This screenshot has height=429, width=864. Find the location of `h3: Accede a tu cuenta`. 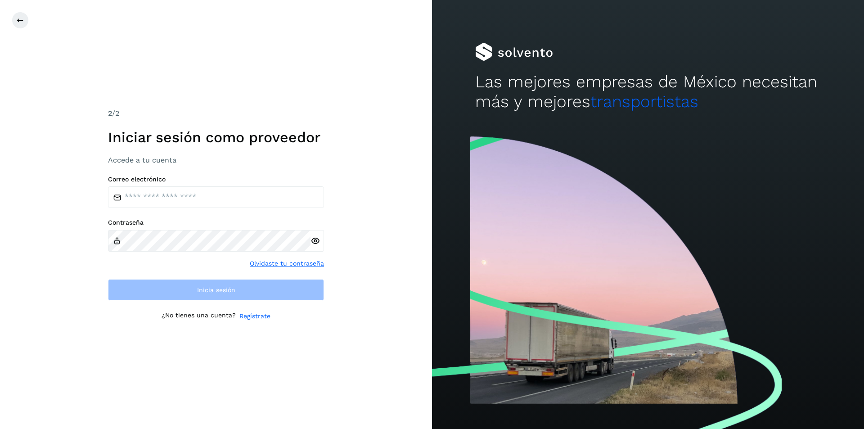

h3: Accede a tu cuenta is located at coordinates (216, 160).